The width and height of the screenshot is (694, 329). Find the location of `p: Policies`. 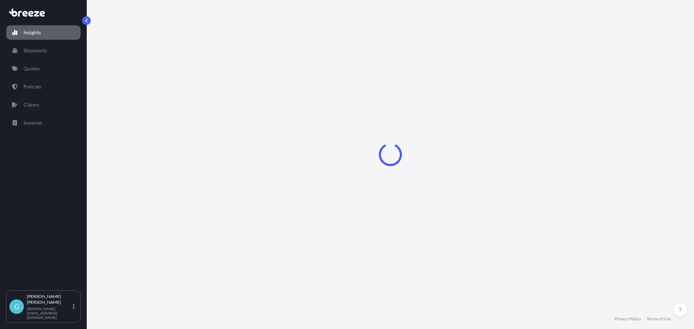

p: Policies is located at coordinates (32, 87).